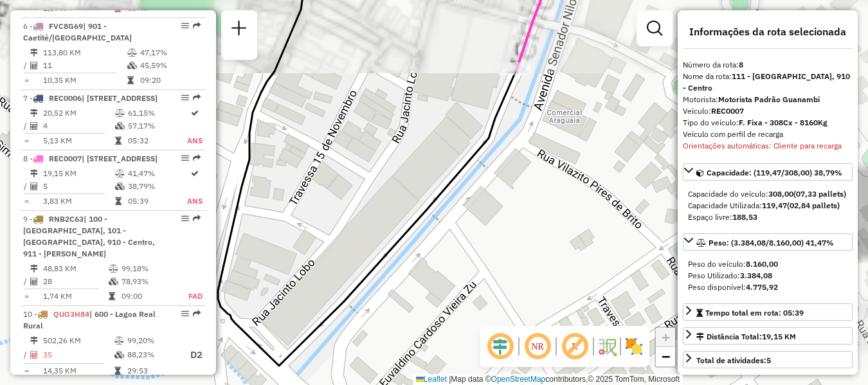  Describe the element at coordinates (768, 217) in the screenshot. I see `div: Espaço livre:` at that location.